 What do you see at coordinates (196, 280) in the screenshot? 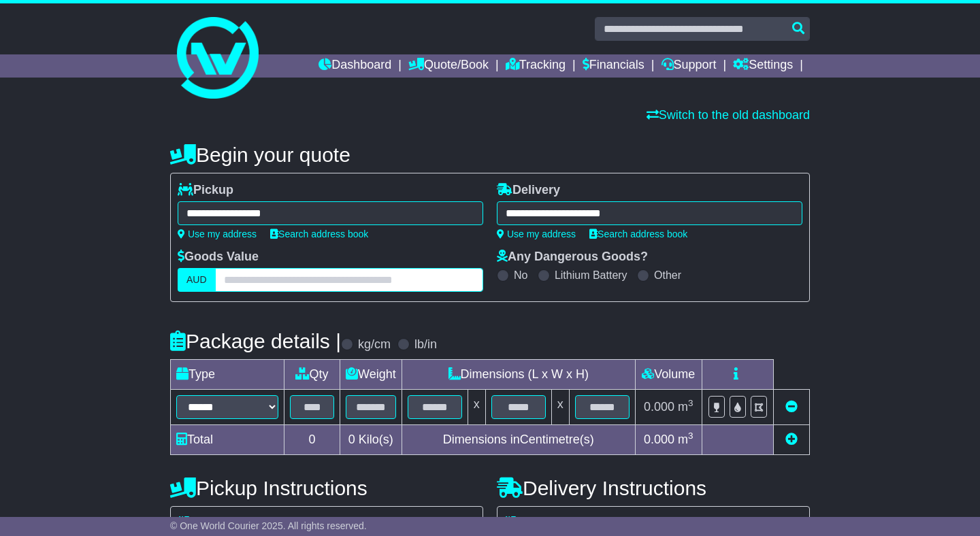
I see `label: AUD` at bounding box center [196, 280].